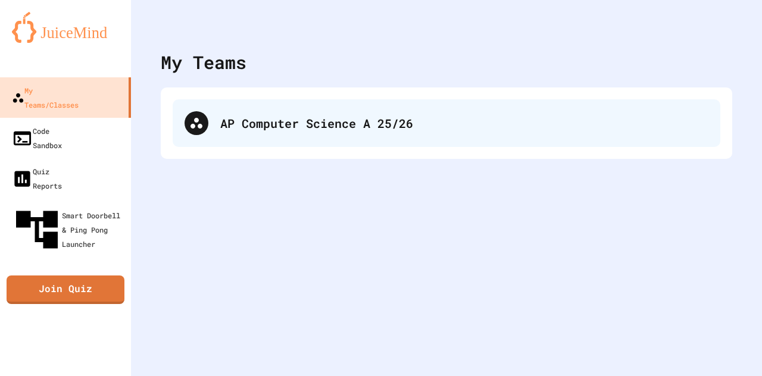 This screenshot has width=762, height=376. What do you see at coordinates (66, 27) in the screenshot?
I see `img: logo-orange.svg` at bounding box center [66, 27].